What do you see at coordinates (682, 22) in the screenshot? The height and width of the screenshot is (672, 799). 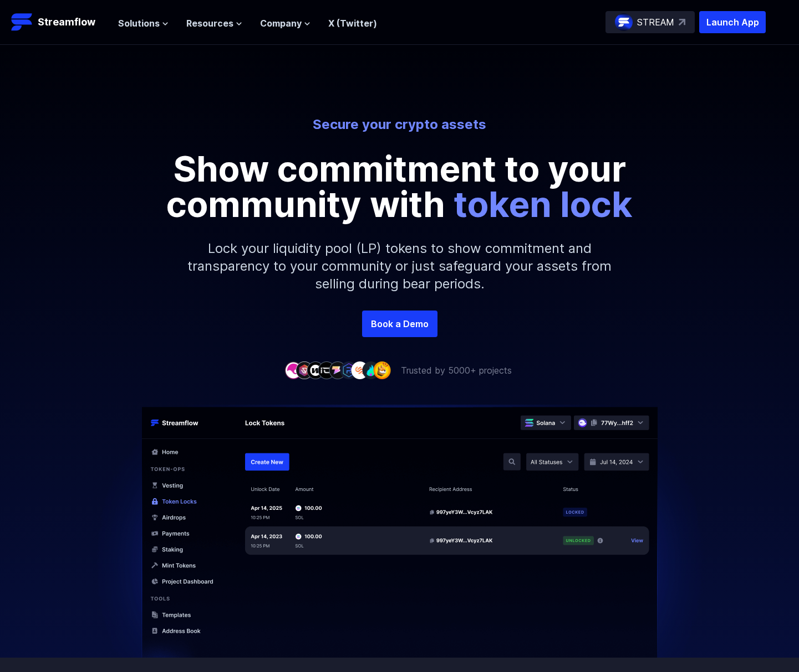 I see `img: top-right-arrow.svg` at bounding box center [682, 22].